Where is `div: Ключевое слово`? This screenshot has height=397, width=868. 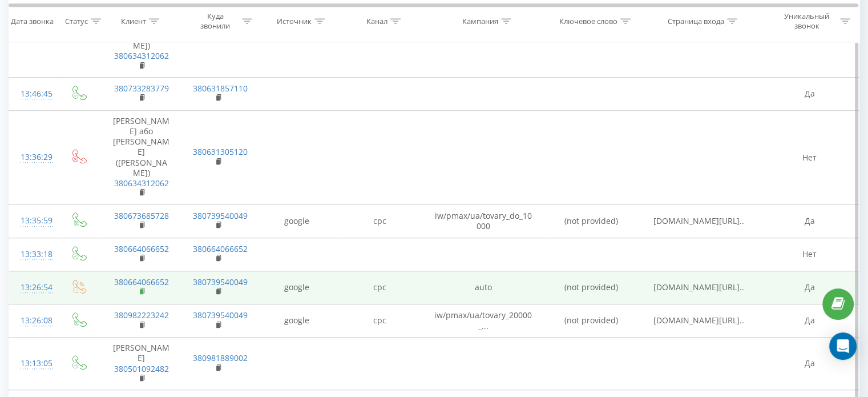 div: Ключевое слово is located at coordinates (588, 21).